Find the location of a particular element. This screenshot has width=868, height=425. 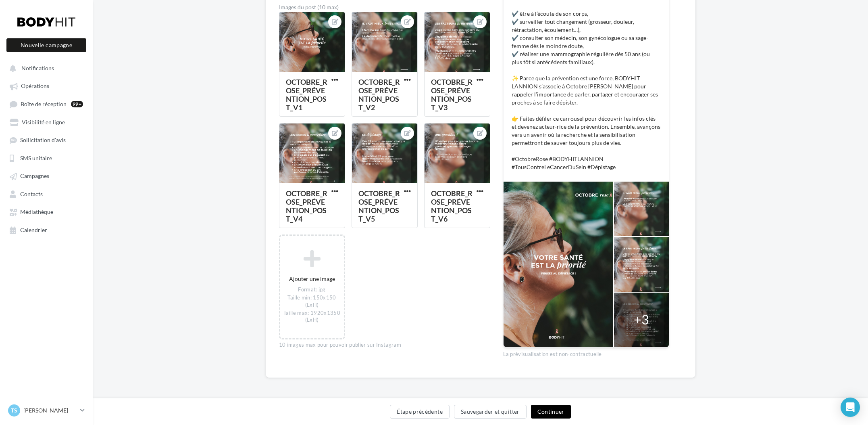

a: Visibilité en ligne is located at coordinates (46, 122).